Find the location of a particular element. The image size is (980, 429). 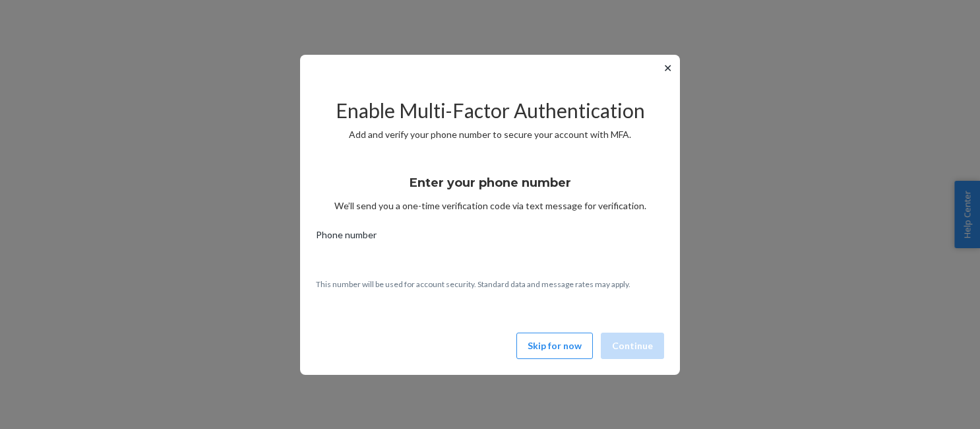

h3: Enter your phone number is located at coordinates (490, 183).